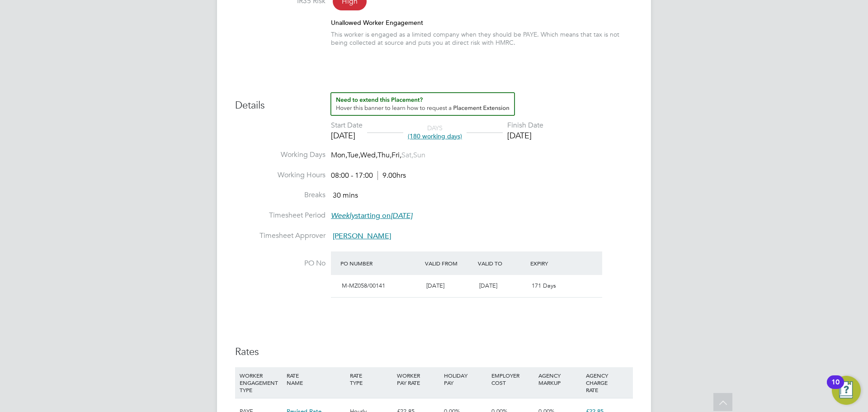 This screenshot has height=412, width=868. I want to click on div: WORKER ENGAGEMENT TYPE, so click(261, 383).